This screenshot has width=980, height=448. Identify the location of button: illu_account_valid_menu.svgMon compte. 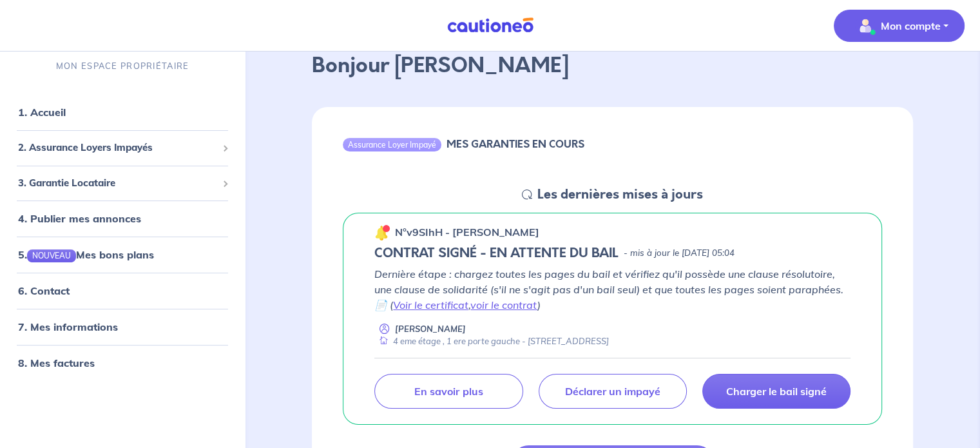
(899, 26).